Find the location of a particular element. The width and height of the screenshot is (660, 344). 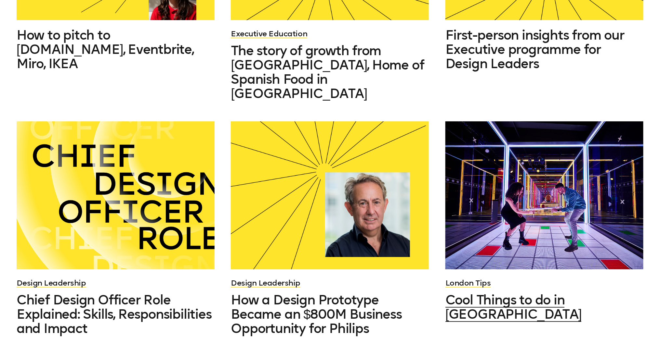

a: London Tips is located at coordinates (468, 283).